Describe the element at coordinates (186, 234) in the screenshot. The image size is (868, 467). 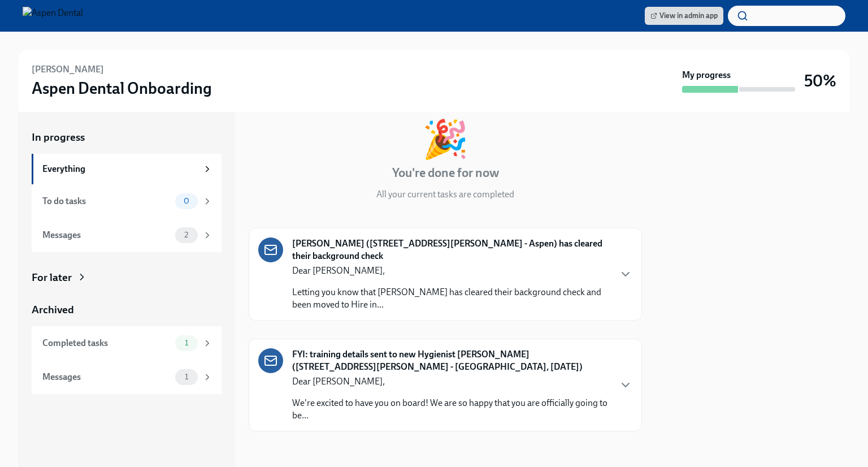
I see `span: 2` at that location.